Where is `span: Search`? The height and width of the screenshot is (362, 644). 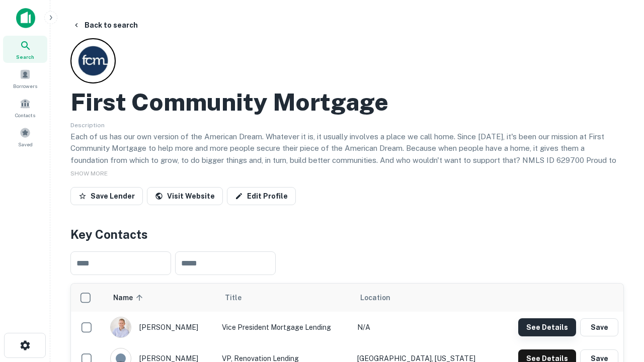 span: Search is located at coordinates (25, 57).